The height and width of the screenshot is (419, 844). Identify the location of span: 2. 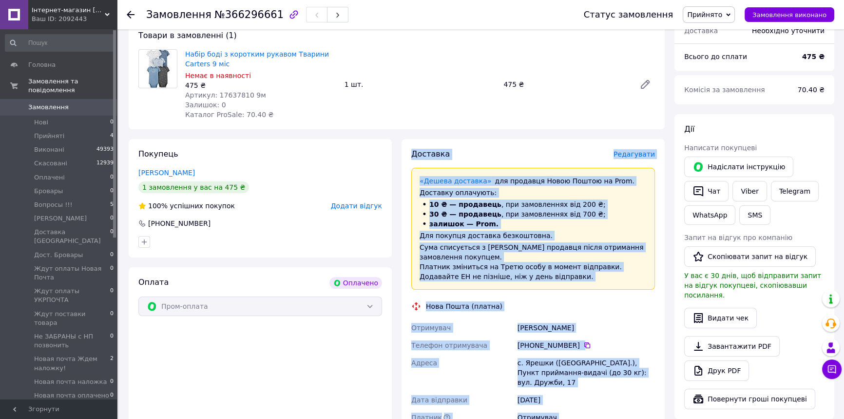
(112, 363).